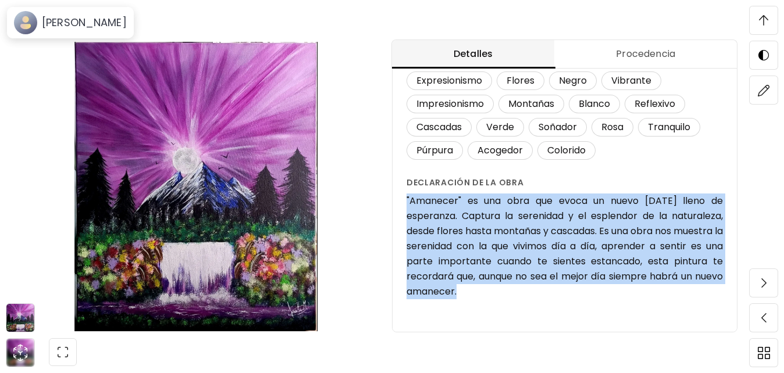 This screenshot has width=784, height=373. Describe the element at coordinates (20, 353) in the screenshot. I see `div: animation` at that location.